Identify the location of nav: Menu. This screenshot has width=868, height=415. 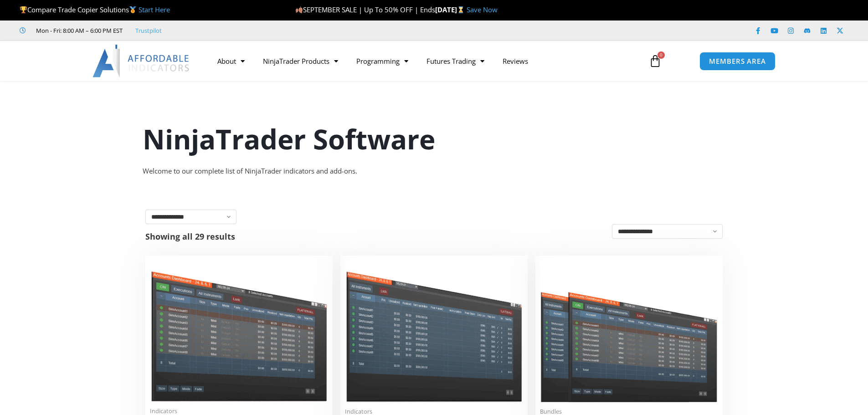
(423, 61).